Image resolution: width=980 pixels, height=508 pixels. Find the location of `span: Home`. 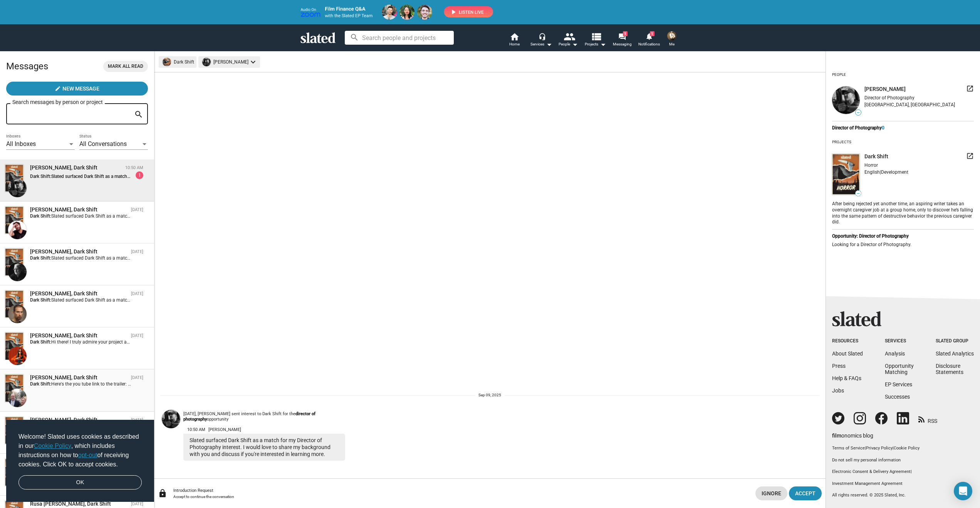

span: Home is located at coordinates (514, 44).